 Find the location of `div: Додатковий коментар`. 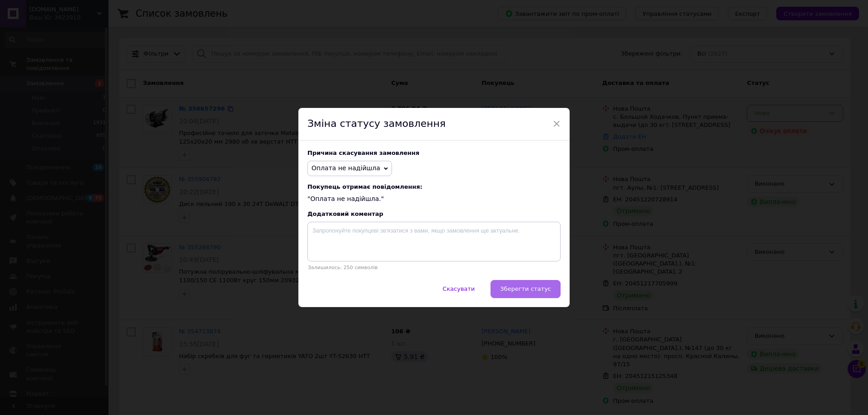

div: Додатковий коментар is located at coordinates (434, 213).